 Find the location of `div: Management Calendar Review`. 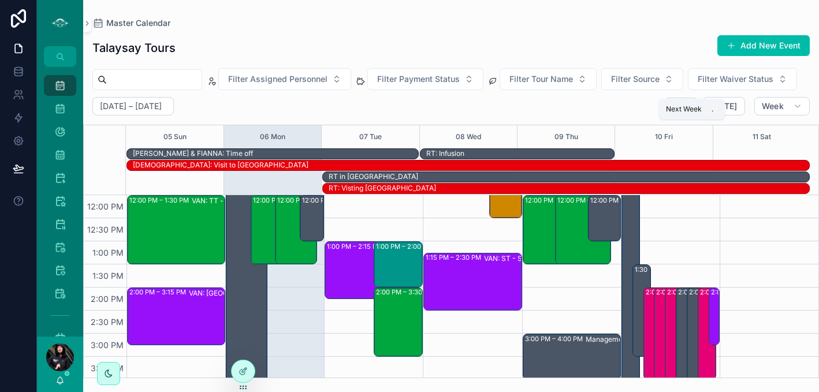

div: Management Calendar Review is located at coordinates (633, 340).